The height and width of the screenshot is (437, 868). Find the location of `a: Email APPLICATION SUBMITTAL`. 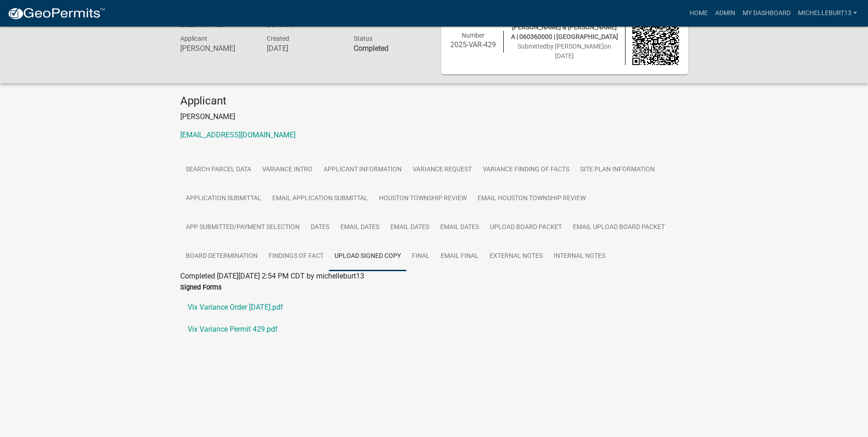

a: Email APPLICATION SUBMITTAL is located at coordinates (320, 199).